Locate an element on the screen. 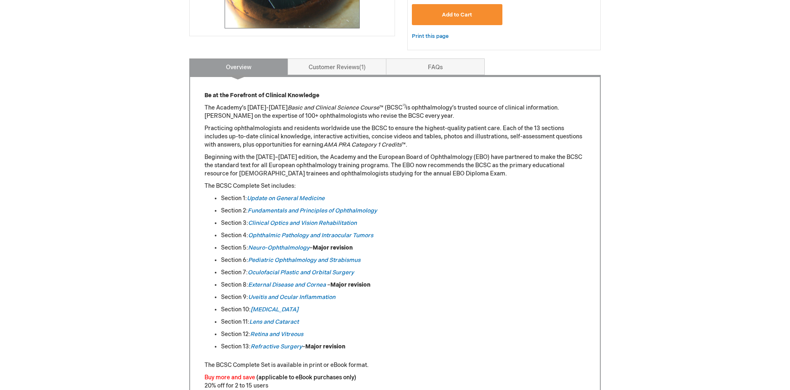 The height and width of the screenshot is (390, 790). li: Section 8: – is located at coordinates (403, 285).